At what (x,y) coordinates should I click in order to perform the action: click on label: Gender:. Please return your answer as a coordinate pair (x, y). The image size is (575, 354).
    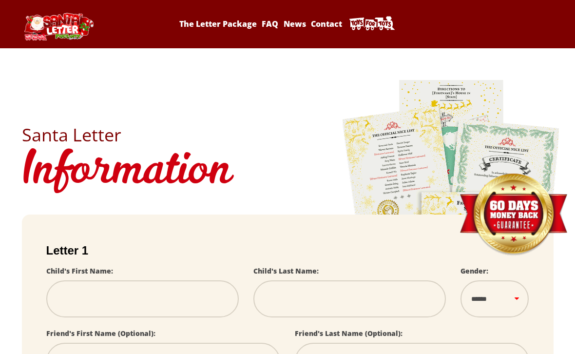
    Looking at the image, I should click on (474, 270).